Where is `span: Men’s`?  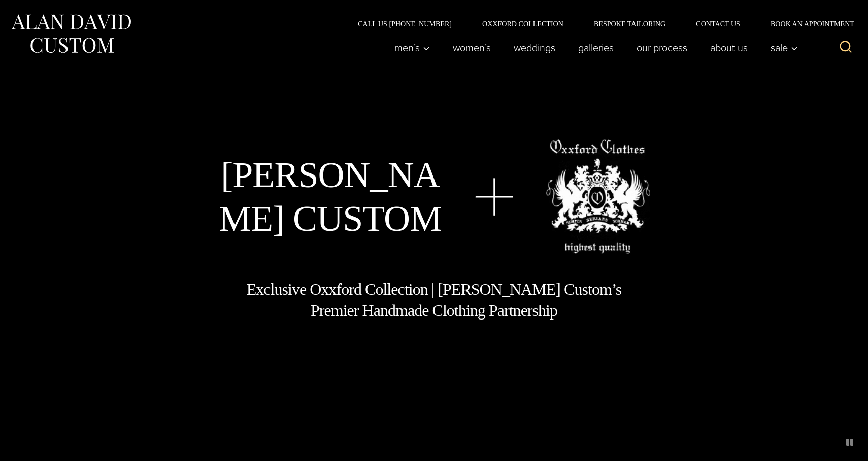 span: Men’s is located at coordinates (412, 48).